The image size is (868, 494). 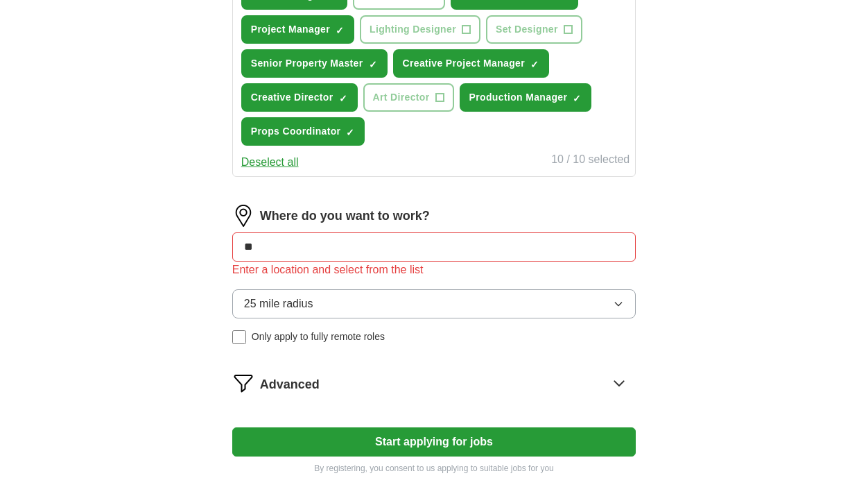 What do you see at coordinates (239, 337) in the screenshot?
I see `input: Only apply to fully remote roles` at bounding box center [239, 337].